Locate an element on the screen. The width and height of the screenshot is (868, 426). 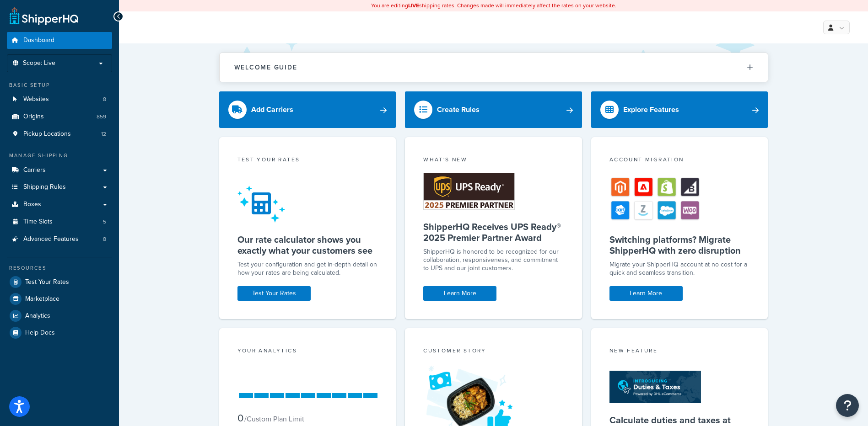
li: Origins is located at coordinates (59, 117).